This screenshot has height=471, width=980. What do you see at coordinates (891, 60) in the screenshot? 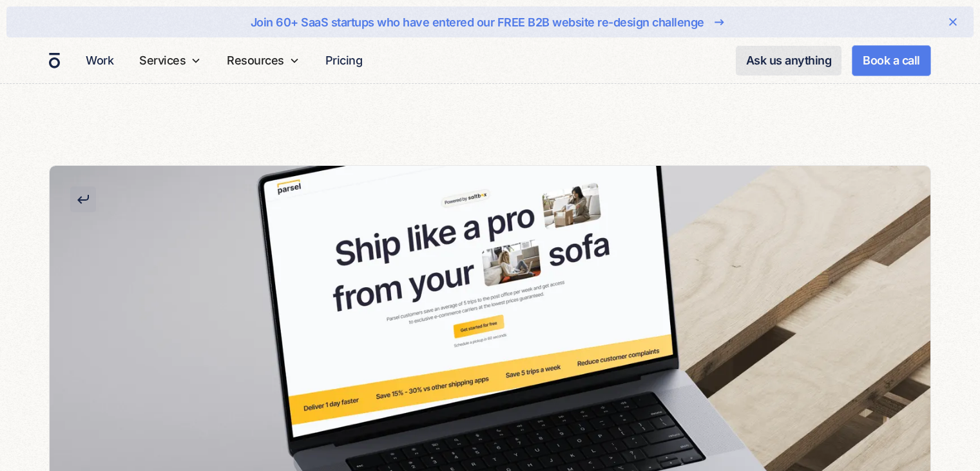
I see `a: Book a call` at bounding box center [891, 60].